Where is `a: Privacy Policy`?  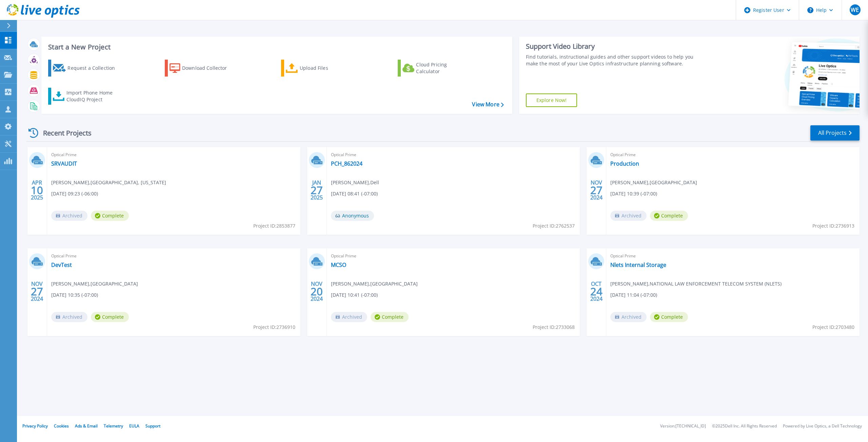 a: Privacy Policy is located at coordinates (35, 426).